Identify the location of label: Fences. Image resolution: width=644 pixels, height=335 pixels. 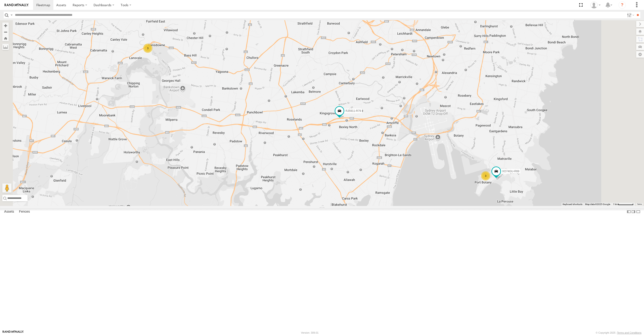
(25, 211).